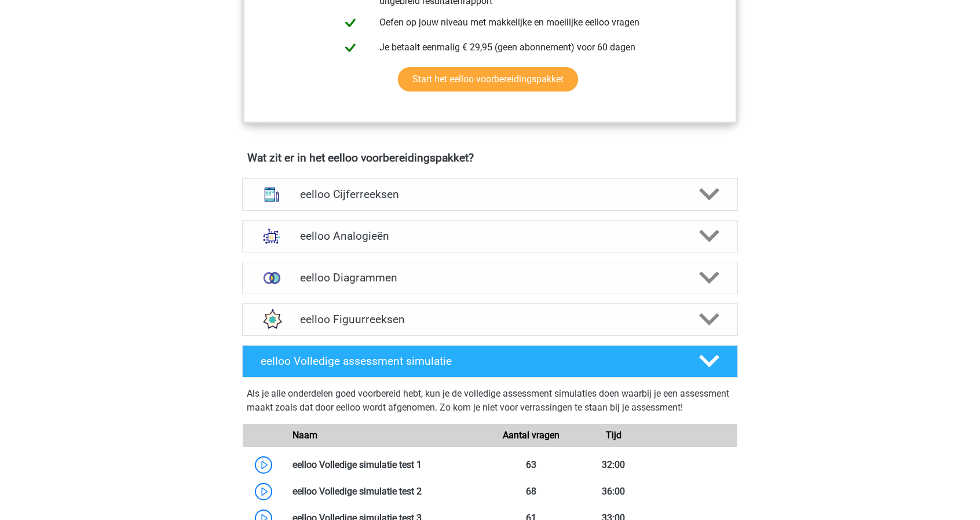 The width and height of the screenshot is (980, 520). I want to click on a: analogieen eelloo Analogieën, so click(490, 236).